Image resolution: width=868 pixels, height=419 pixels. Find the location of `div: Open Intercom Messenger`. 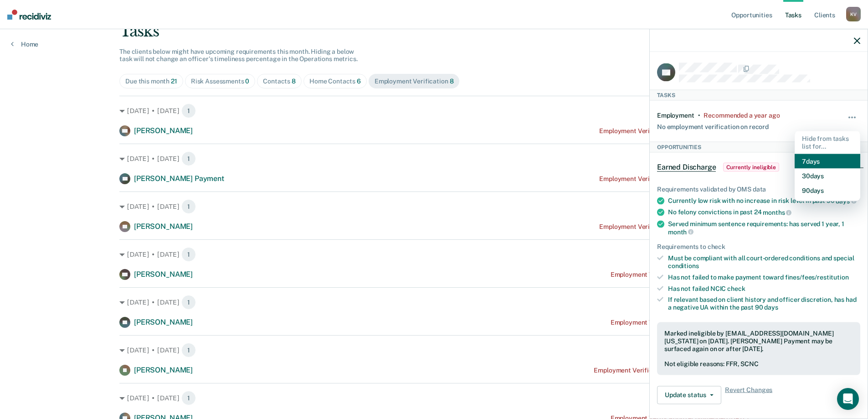

div: Open Intercom Messenger is located at coordinates (848, 399).